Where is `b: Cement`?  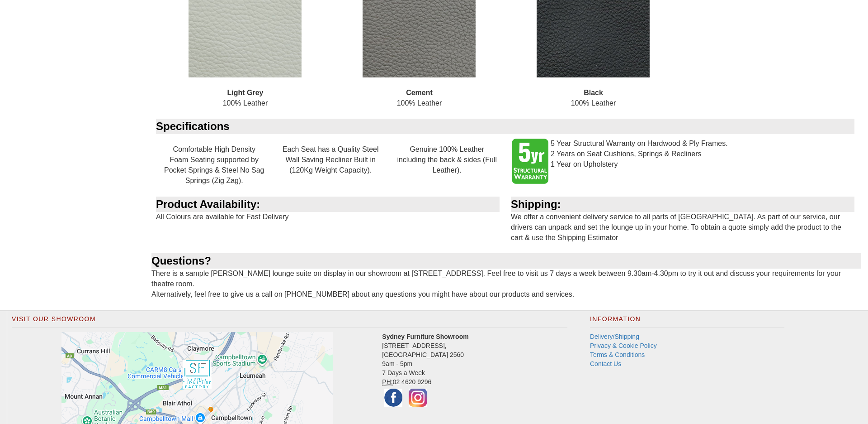 b: Cement is located at coordinates (419, 92).